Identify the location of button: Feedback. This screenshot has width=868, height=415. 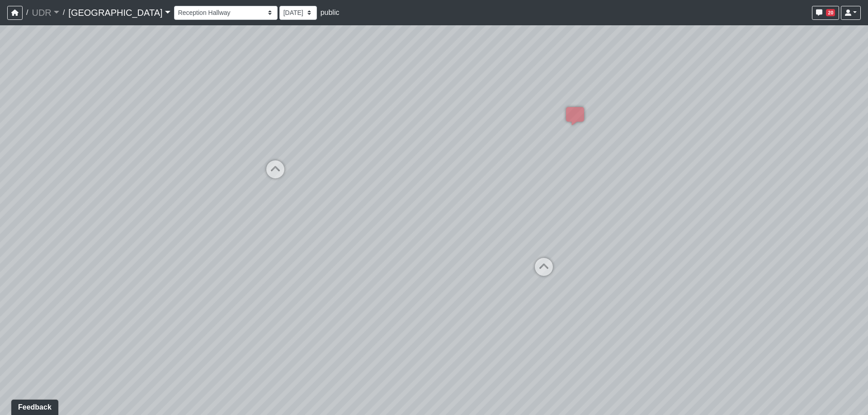
(28, 11).